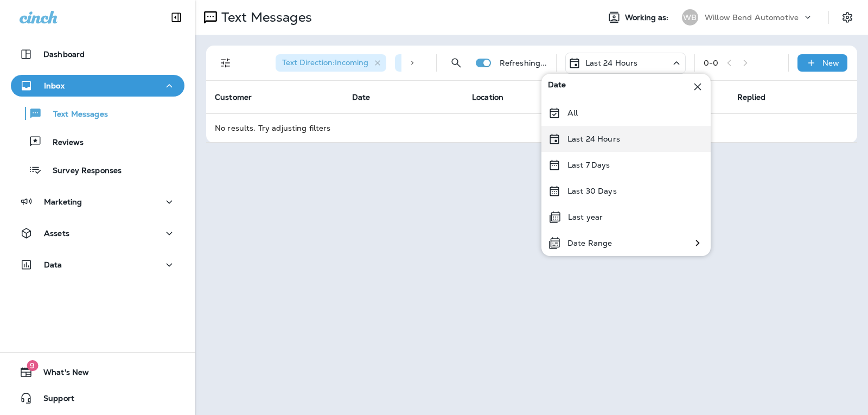 The width and height of the screenshot is (868, 415). I want to click on td: No results. Try adjusting filters, so click(531, 128).